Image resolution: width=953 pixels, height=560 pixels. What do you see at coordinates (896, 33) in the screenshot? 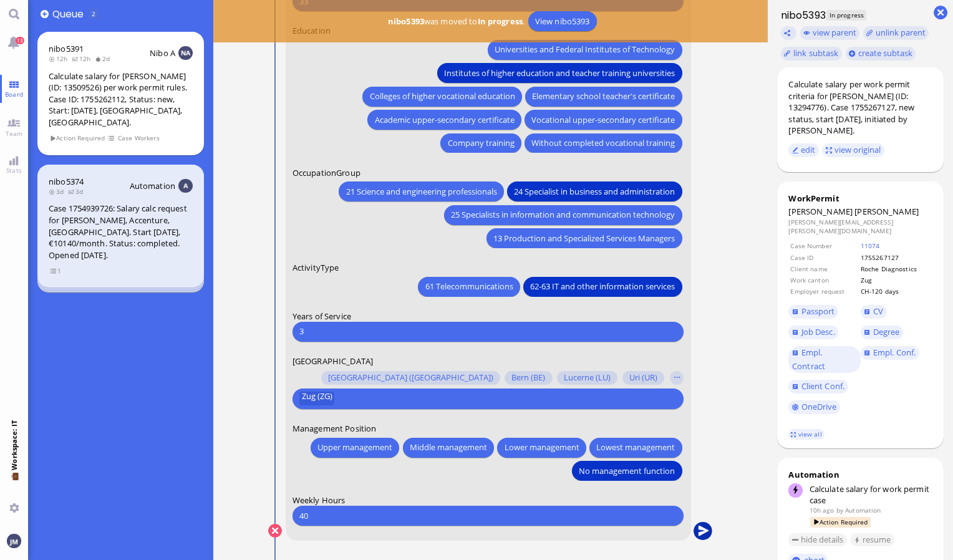
I see `button: unlink parent` at bounding box center [896, 33].